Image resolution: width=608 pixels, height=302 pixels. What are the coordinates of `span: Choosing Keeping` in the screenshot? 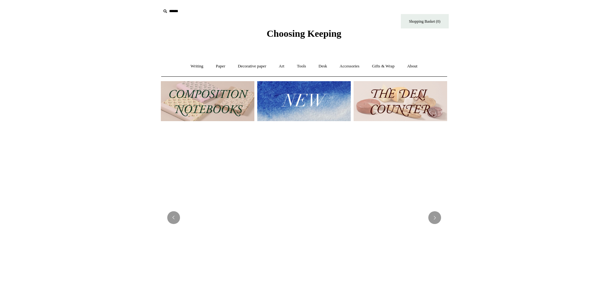 It's located at (304, 33).